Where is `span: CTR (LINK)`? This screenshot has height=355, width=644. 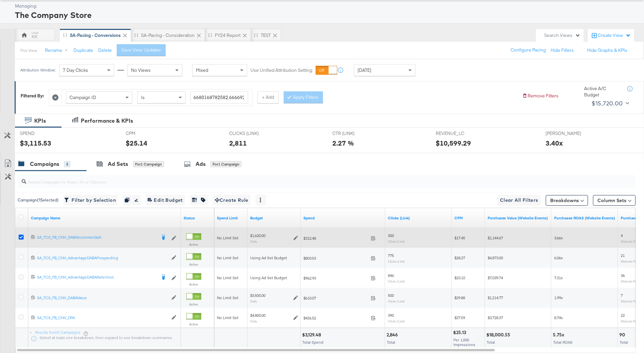
span: CTR (LINK) is located at coordinates (358, 133).